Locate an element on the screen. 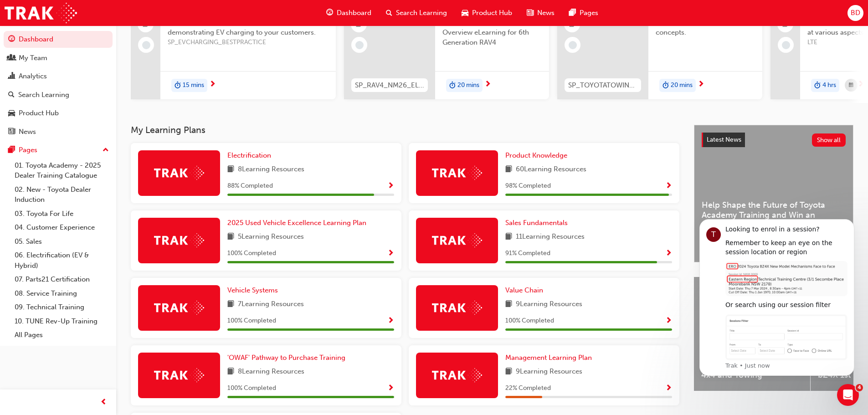 Image resolution: width=868 pixels, height=415 pixels. span: guage-icon is located at coordinates (12, 39).